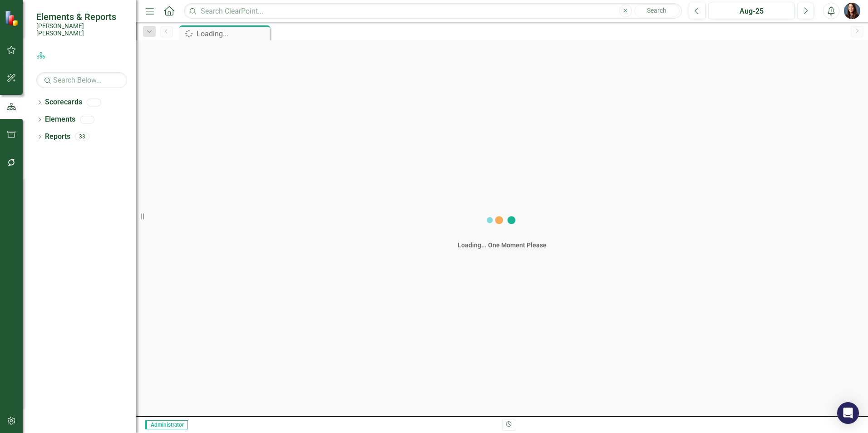 This screenshot has height=433, width=868. I want to click on button: Aug-25, so click(752, 11).